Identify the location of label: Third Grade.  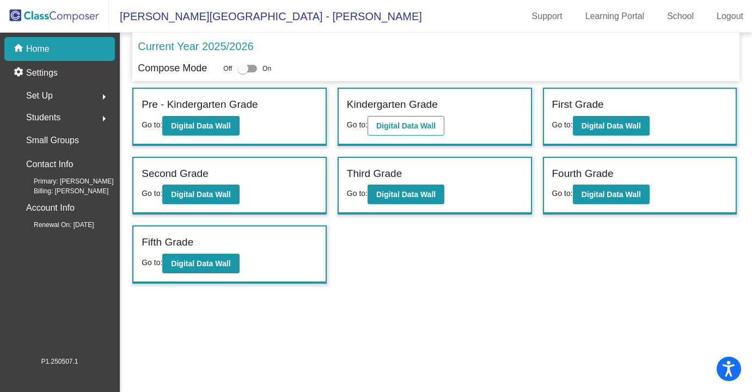
(374, 174).